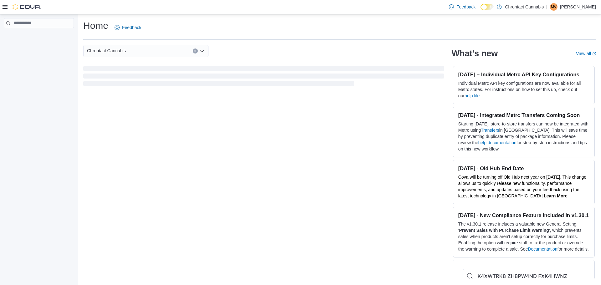  Describe the element at coordinates (554, 7) in the screenshot. I see `span: MV` at that location.